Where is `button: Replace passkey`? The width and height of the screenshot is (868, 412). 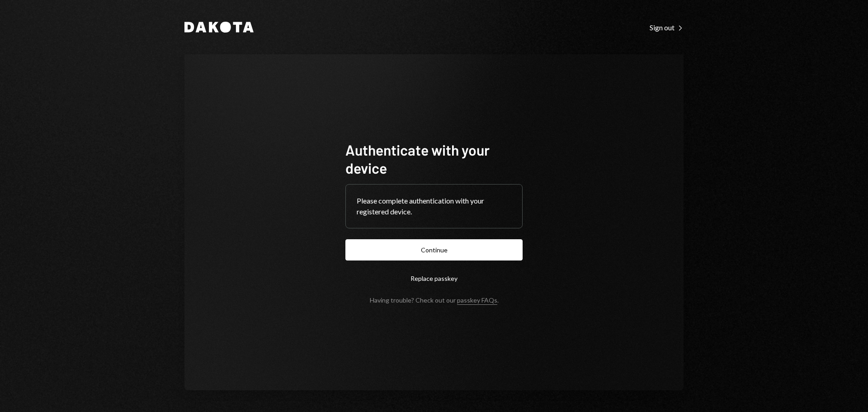 button: Replace passkey is located at coordinates (434, 278).